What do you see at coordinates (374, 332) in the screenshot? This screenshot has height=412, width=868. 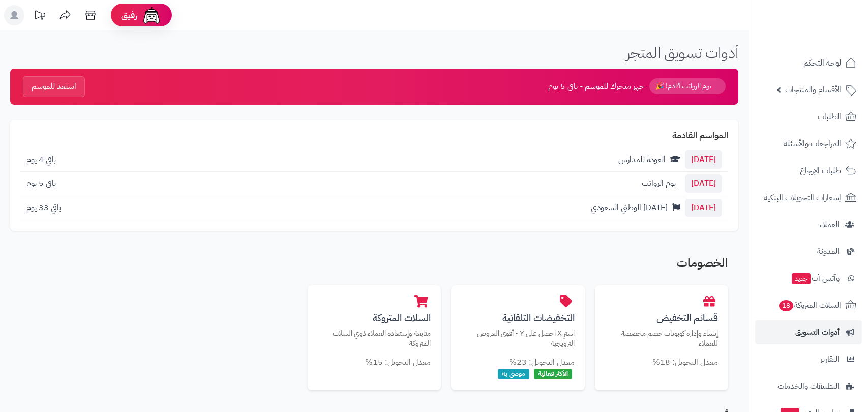 I see `a: السلات المتروكةمتابعة وإستعادة العملاء ذوي السلات المتروكة معدل التحويل: 15%` at bounding box center [374, 332].